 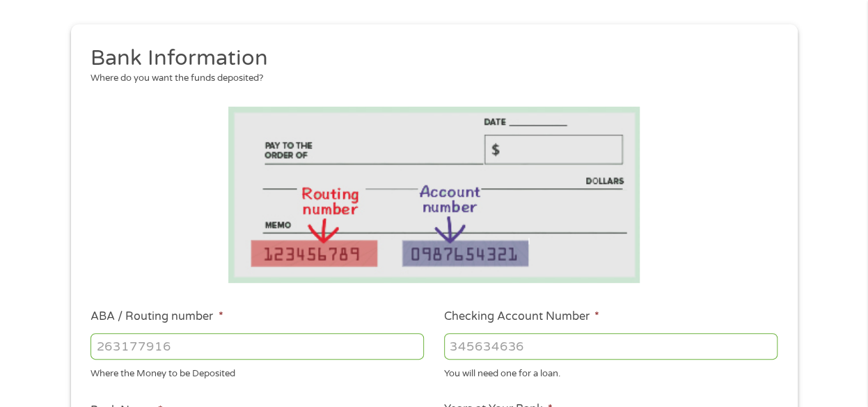 I want to click on img: Routing number location, so click(x=434, y=194).